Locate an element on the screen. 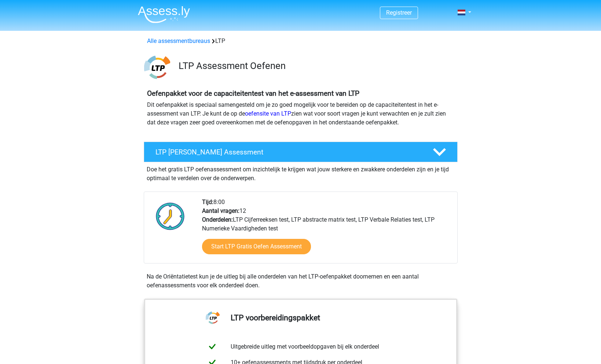  b: Onderdelen: is located at coordinates (217, 220).